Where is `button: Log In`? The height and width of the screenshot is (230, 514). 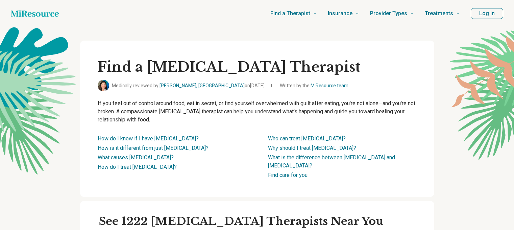 button: Log In is located at coordinates (487, 14).